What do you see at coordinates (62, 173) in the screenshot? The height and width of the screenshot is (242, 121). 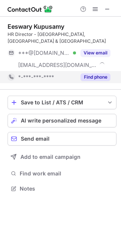 I see `button: Find work email` at bounding box center [62, 173].